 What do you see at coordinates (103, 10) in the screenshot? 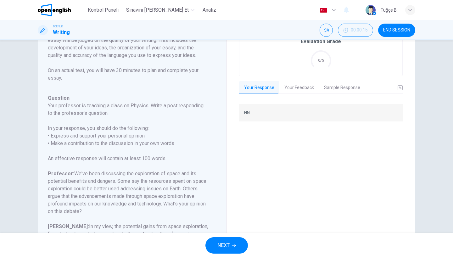
I see `button: Kontrol Paneli` at bounding box center [103, 10].